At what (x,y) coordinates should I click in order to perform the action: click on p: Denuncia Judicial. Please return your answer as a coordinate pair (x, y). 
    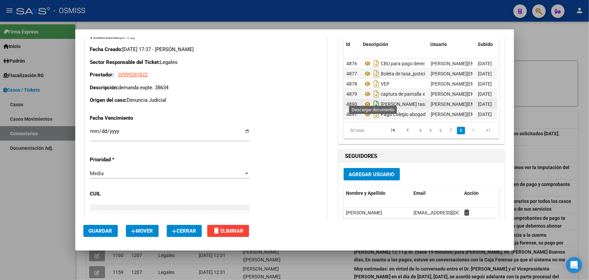
    Looking at the image, I should click on (206, 100).